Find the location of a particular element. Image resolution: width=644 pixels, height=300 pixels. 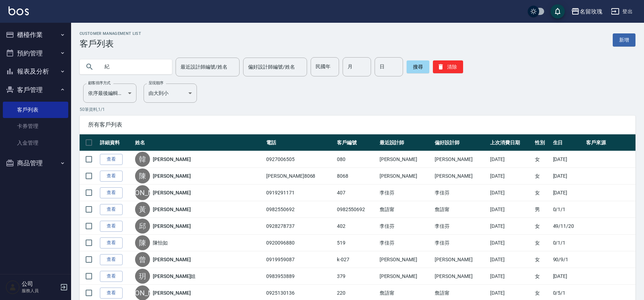

a: 卡券管理 is located at coordinates (36, 126).